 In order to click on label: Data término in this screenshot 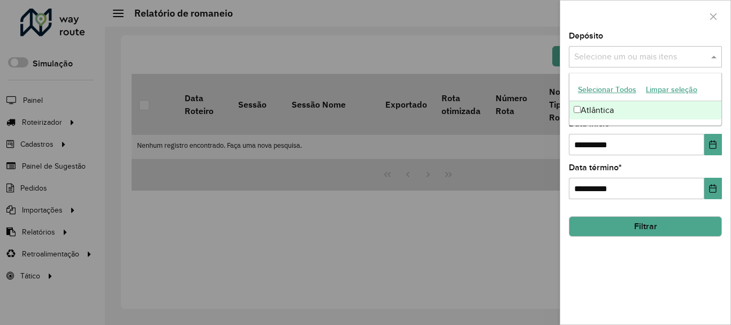, I will do `click(595, 168)`.